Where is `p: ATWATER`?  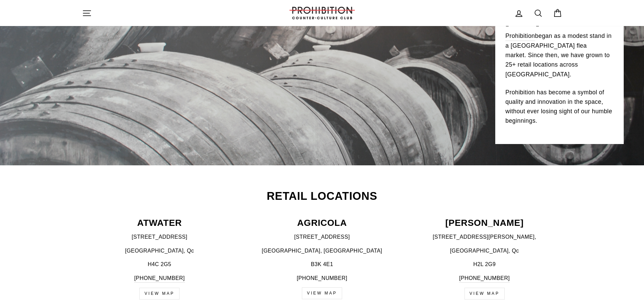
p: ATWATER is located at coordinates (159, 223).